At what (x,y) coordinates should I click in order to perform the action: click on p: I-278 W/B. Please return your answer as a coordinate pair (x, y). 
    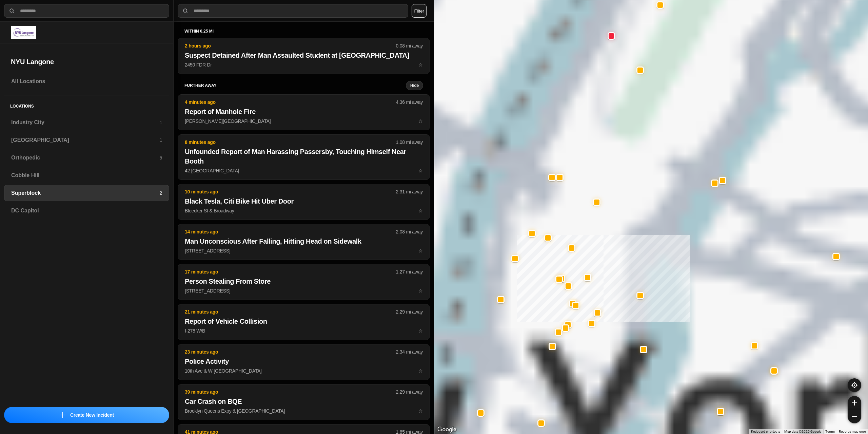
    Looking at the image, I should click on (304, 331).